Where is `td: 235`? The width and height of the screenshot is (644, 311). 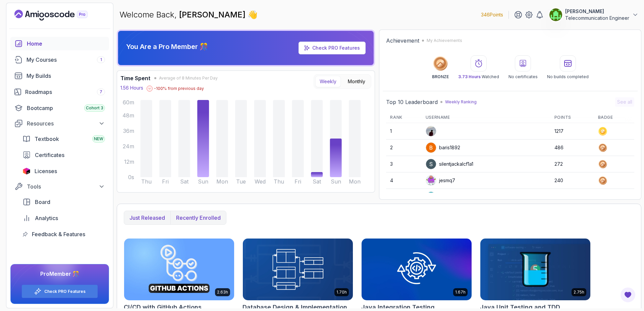 td: 235 is located at coordinates (572, 197).